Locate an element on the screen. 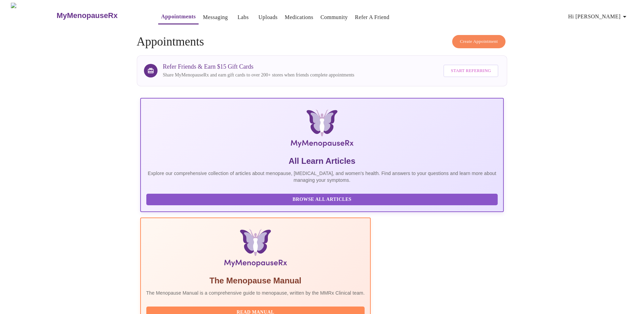 This screenshot has height=314, width=644. a: Medications is located at coordinates (300, 17).